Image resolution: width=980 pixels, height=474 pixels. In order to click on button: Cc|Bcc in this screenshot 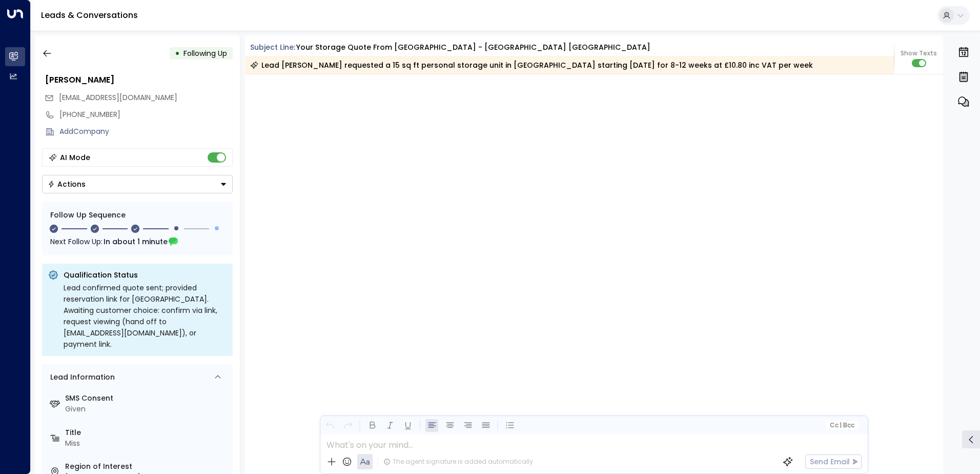, I will do `click(842, 426)`.